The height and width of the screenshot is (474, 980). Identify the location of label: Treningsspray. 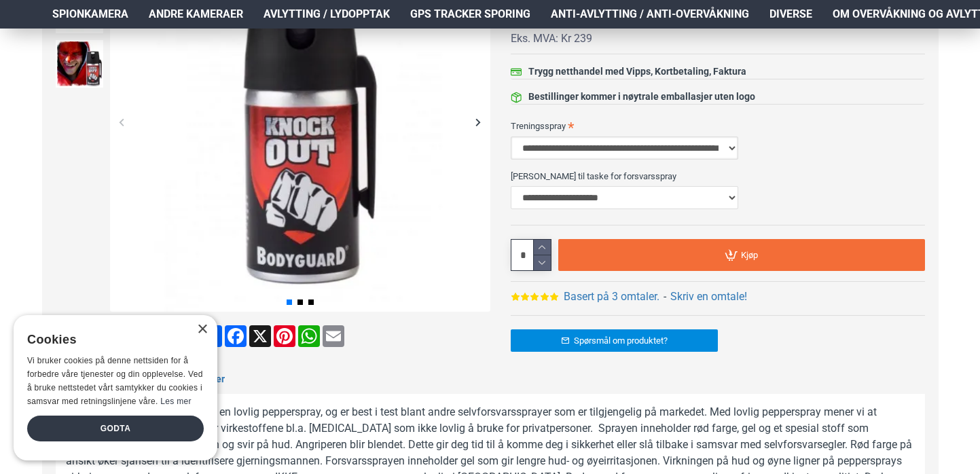
(718, 126).